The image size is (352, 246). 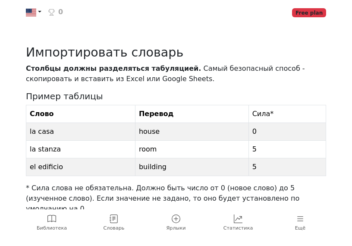 I want to click on a: 0, so click(x=56, y=12).